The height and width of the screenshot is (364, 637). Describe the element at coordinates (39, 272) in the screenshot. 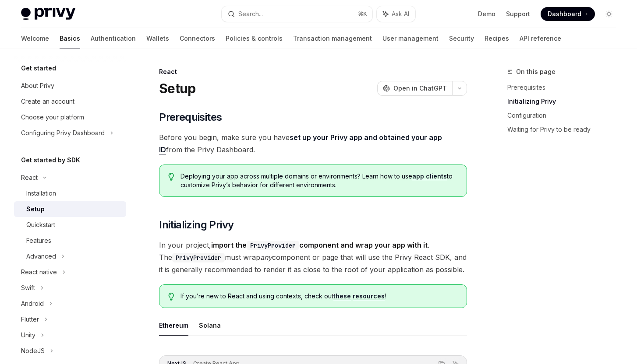

I see `div: React native` at that location.